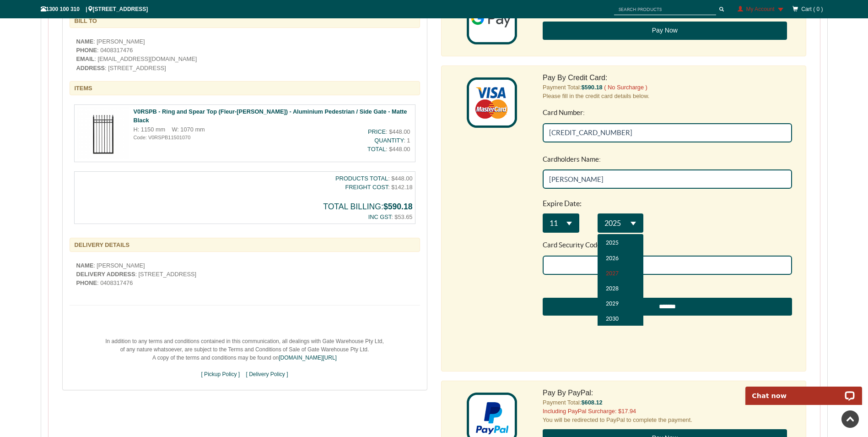  What do you see at coordinates (58, 19) in the screenshot?
I see `p: Chat now` at bounding box center [58, 19].